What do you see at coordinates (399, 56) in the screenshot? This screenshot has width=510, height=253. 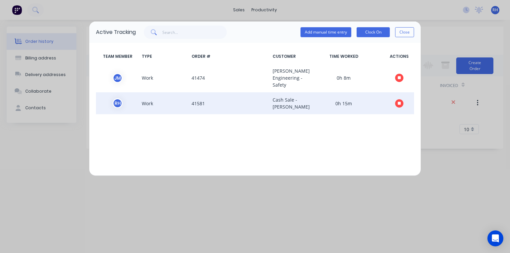 I see `span: ACTIONS` at bounding box center [399, 56].